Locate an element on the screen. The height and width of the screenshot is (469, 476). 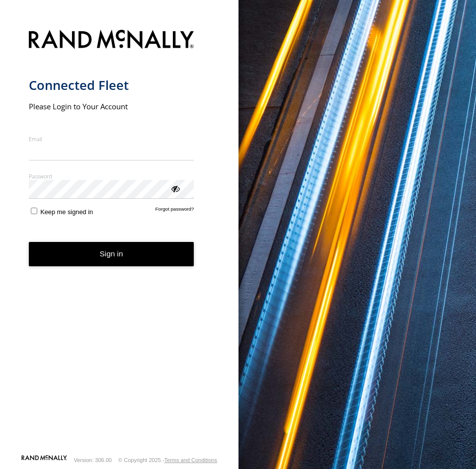
a: Terms and Conditions is located at coordinates (191, 460).